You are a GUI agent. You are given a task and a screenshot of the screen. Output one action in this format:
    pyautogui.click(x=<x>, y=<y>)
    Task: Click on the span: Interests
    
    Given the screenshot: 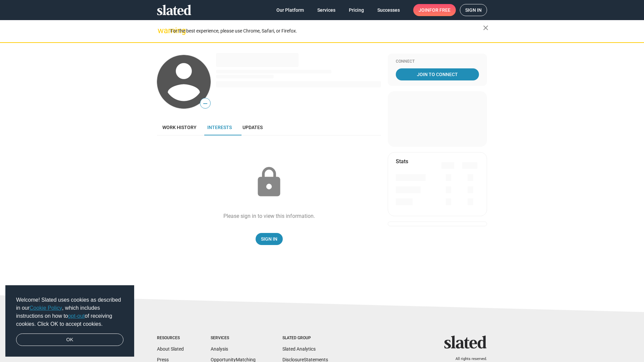 What is the action you would take?
    pyautogui.click(x=220, y=127)
    